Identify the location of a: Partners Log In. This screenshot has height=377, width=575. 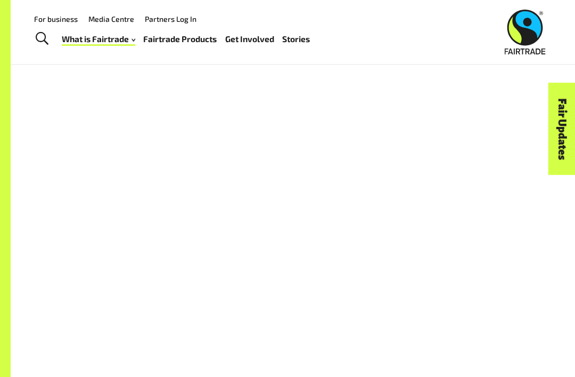
(170, 19).